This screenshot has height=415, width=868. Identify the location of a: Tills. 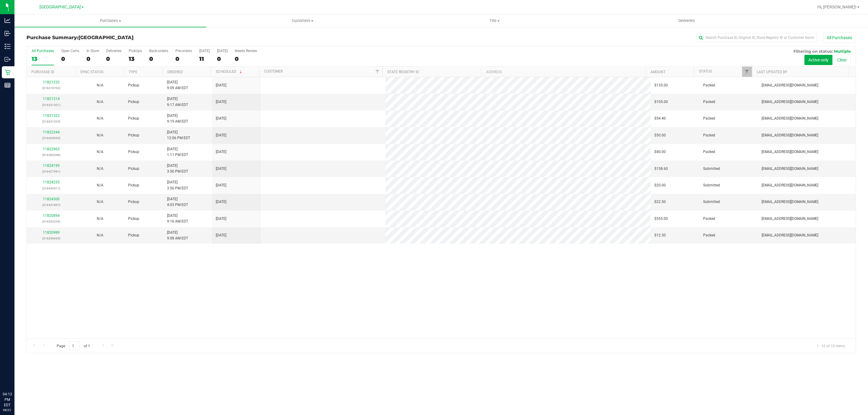
(494, 21).